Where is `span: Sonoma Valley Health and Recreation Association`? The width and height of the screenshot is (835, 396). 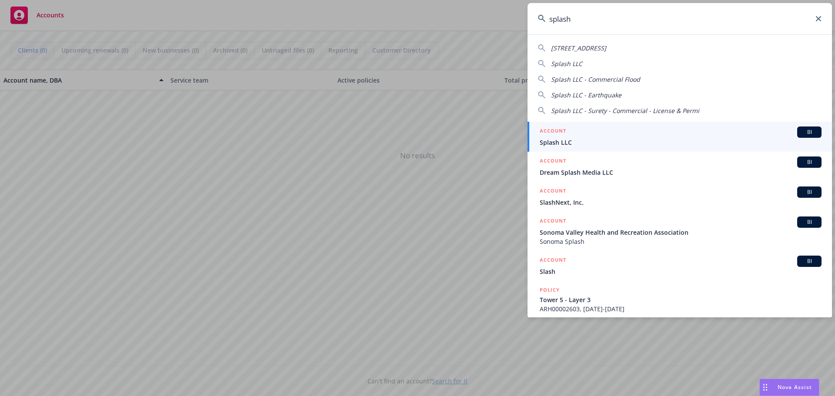
span: Sonoma Valley Health and Recreation Association is located at coordinates (680, 232).